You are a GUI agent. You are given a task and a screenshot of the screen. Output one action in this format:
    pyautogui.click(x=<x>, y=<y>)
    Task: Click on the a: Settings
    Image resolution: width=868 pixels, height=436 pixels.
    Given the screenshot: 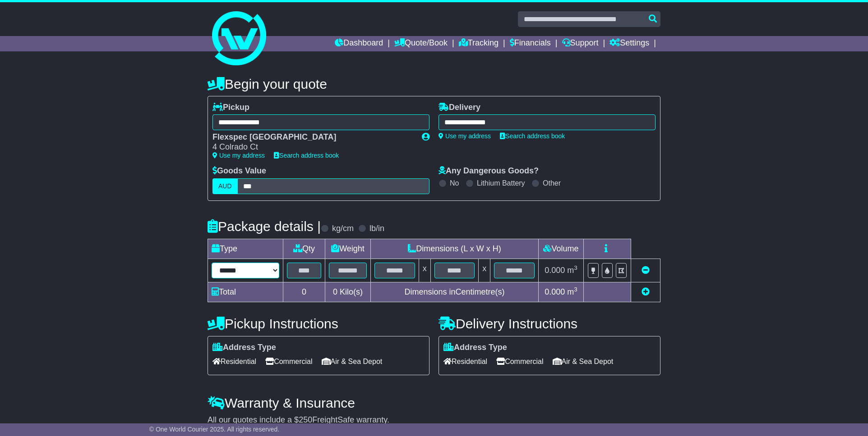 What is the action you would take?
    pyautogui.click(x=629, y=44)
    